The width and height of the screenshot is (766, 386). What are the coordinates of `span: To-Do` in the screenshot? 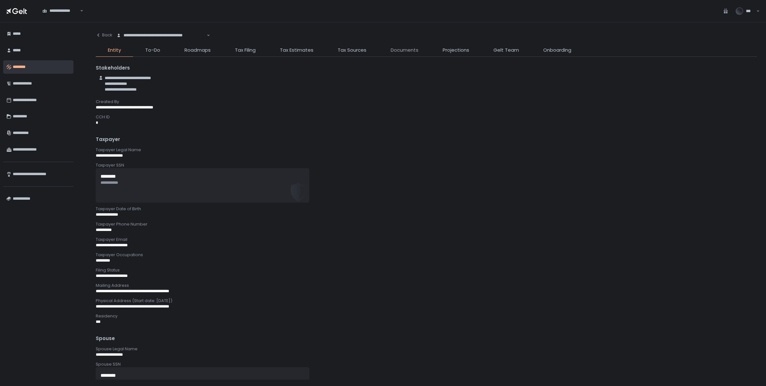 It's located at (153, 50).